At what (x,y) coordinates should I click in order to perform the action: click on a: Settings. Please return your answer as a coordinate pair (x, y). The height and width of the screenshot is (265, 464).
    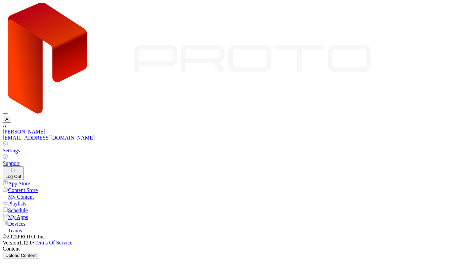
    Looking at the image, I should click on (232, 147).